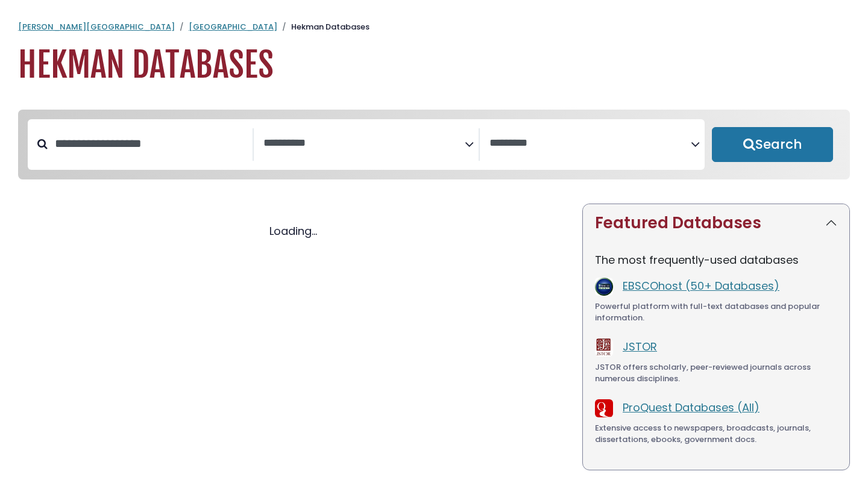 The image size is (868, 489). Describe the element at coordinates (434, 27) in the screenshot. I see `nav: breadcrumb` at that location.